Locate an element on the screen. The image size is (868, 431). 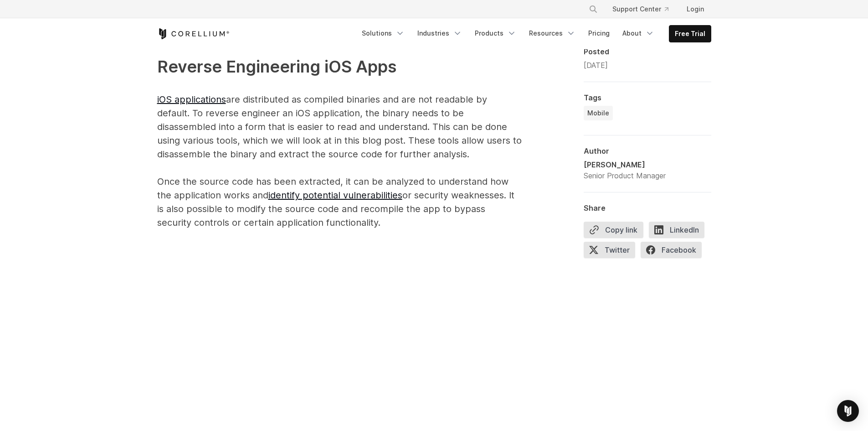
a: About is located at coordinates (639, 33).